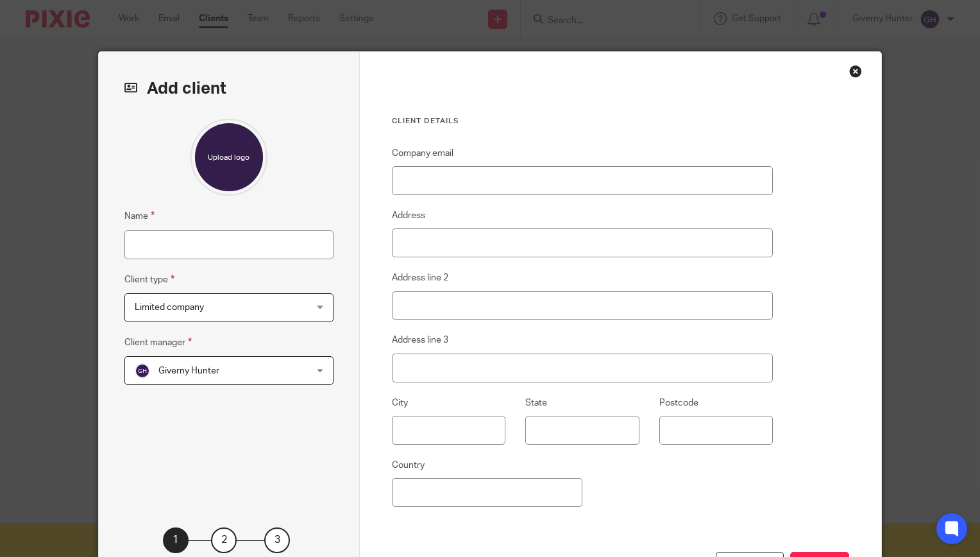  What do you see at coordinates (142, 371) in the screenshot?
I see `img: svg%3E` at bounding box center [142, 371].